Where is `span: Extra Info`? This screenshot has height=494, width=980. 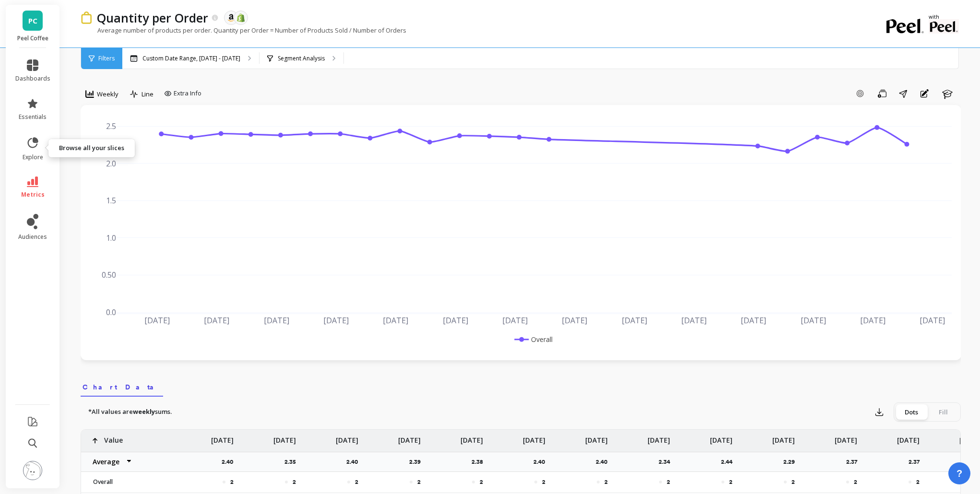 span: Extra Info is located at coordinates (187, 94).